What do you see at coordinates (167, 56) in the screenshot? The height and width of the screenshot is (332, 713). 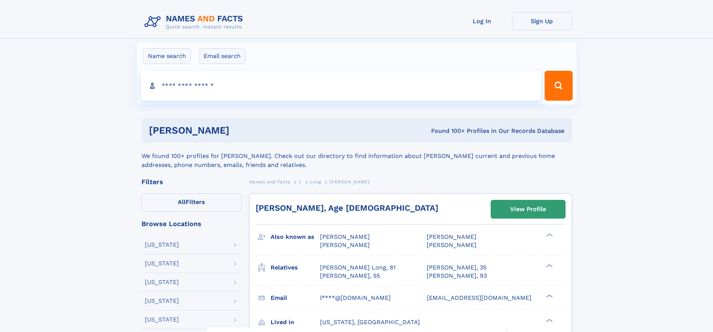 I see `label: Name search` at bounding box center [167, 56].